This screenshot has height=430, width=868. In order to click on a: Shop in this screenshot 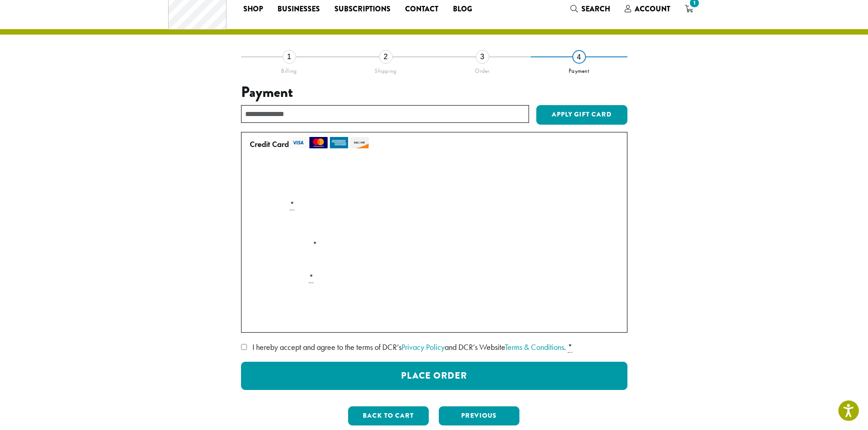, I will do `click(253, 9)`.